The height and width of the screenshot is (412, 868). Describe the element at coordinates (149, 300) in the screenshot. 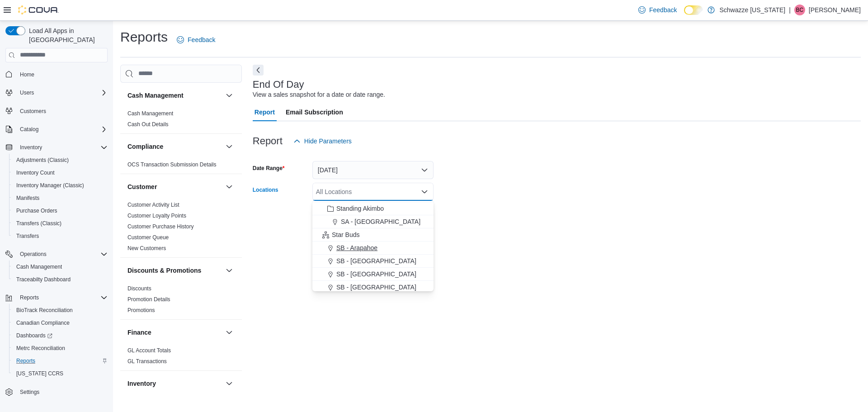

I see `a: Promotion Details` at that location.